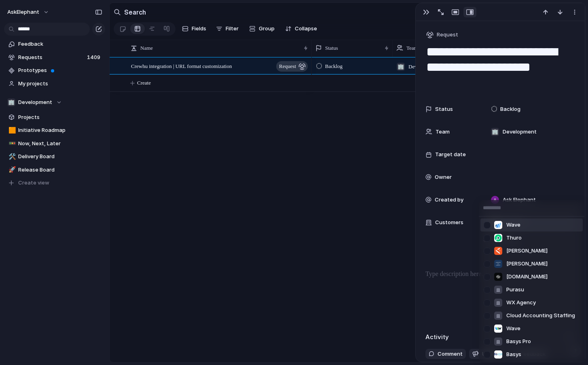 The width and height of the screenshot is (588, 365). What do you see at coordinates (540, 316) in the screenshot?
I see `span: Cloud Accounting Staffing` at bounding box center [540, 316].